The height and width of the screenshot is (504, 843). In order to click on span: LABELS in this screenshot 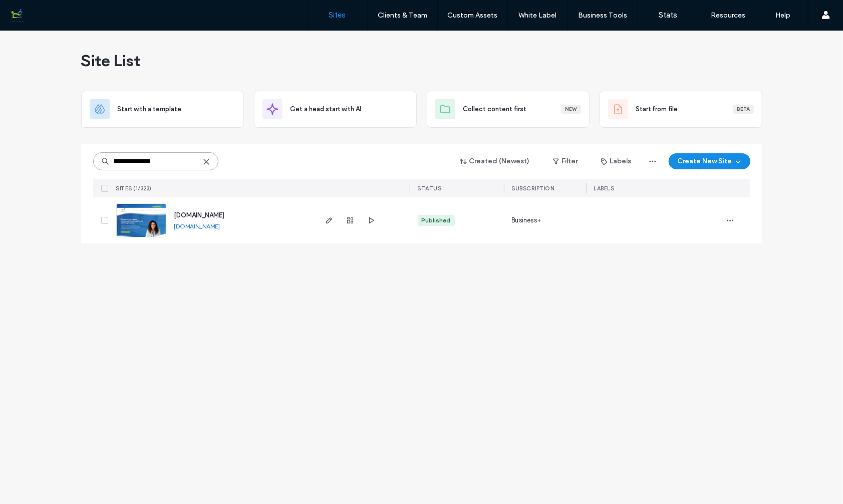, I will do `click(604, 188)`.